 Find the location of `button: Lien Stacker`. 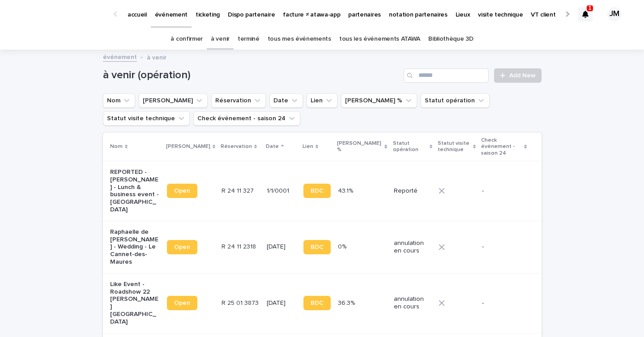

button: Lien Stacker is located at coordinates (173, 101).